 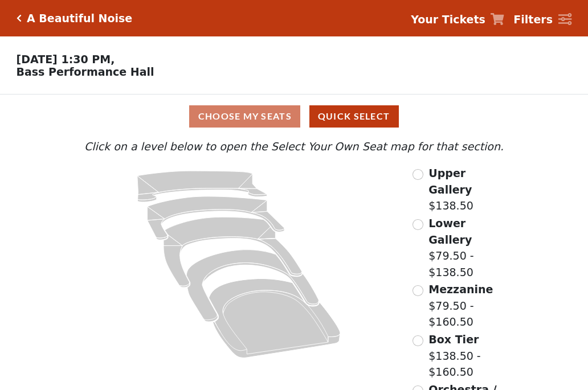 What do you see at coordinates (460, 289) in the screenshot?
I see `span: Mezzanine` at bounding box center [460, 289].